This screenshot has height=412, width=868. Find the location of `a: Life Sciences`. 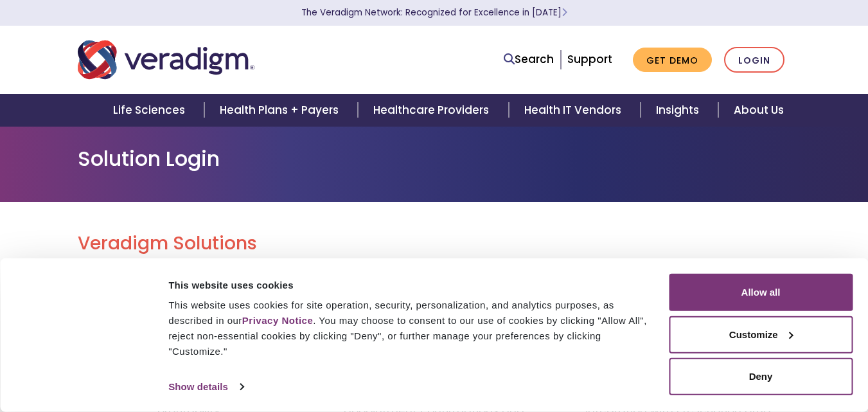

a: Life Sciences is located at coordinates (151, 110).